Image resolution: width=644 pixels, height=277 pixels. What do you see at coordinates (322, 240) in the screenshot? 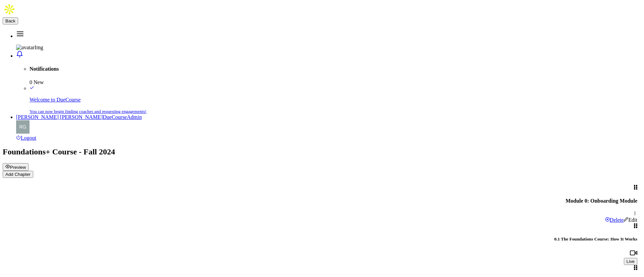
I see `h5: 0.1 The Foundations Course: How It Works` at bounding box center [322, 240].